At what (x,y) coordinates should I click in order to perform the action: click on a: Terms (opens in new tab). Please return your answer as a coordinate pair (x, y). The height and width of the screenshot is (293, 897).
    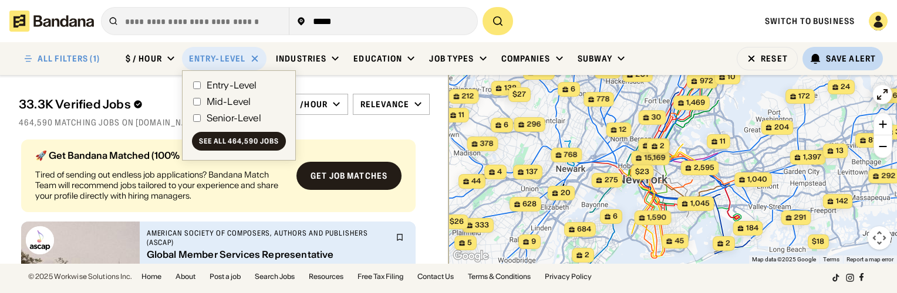
    Looking at the image, I should click on (831, 259).